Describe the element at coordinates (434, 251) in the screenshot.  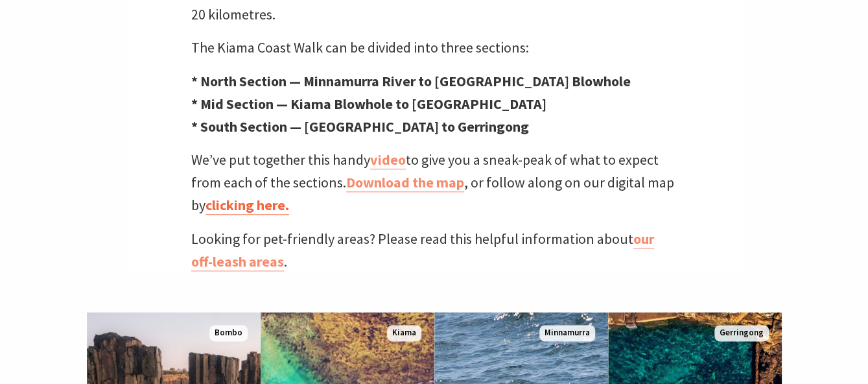
I see `p: Looking for pet-friendly areas? Please read this helpful information about .` at that location.